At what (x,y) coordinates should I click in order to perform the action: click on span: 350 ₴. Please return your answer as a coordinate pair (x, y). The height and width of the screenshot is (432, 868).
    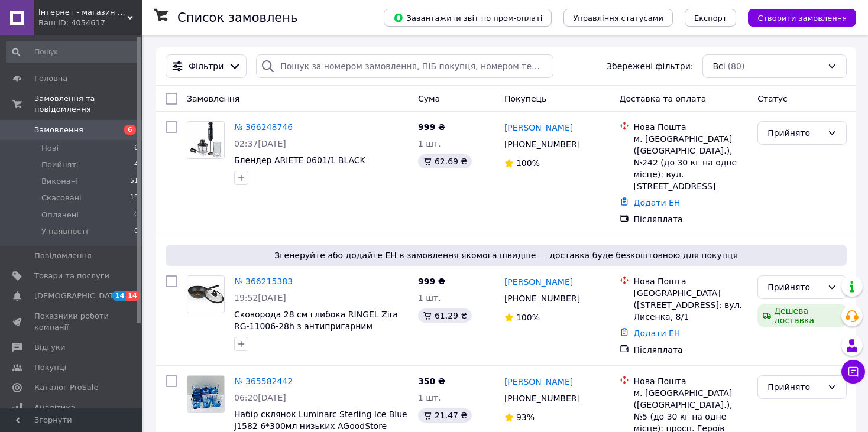
    Looking at the image, I should click on (432, 381).